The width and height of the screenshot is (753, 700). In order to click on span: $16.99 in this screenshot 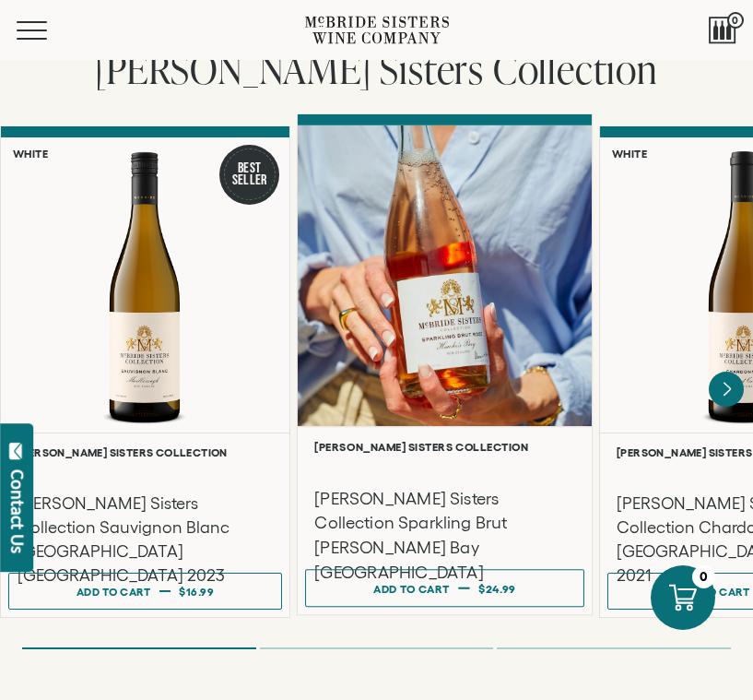, I will do `click(197, 591)`.